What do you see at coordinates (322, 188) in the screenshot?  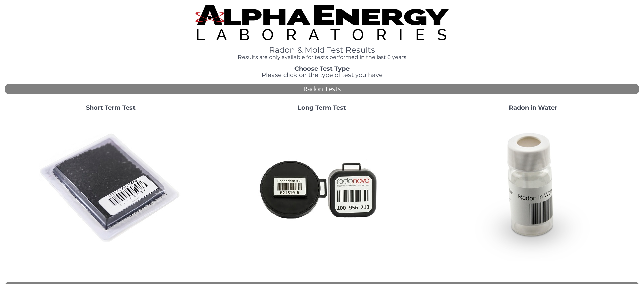 I see `img: Radtrak2vsRadtrak3.jpg` at bounding box center [322, 188].